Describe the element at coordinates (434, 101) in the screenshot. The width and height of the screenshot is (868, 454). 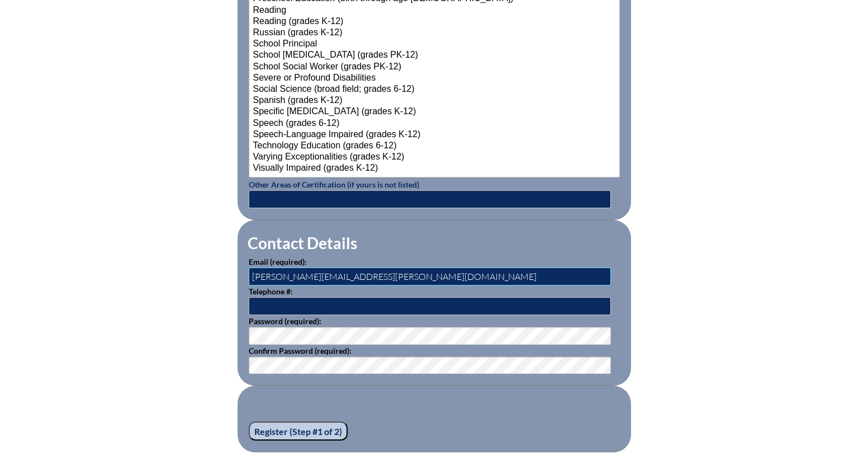
I see `option: Spanish (grades K-12)` at that location.